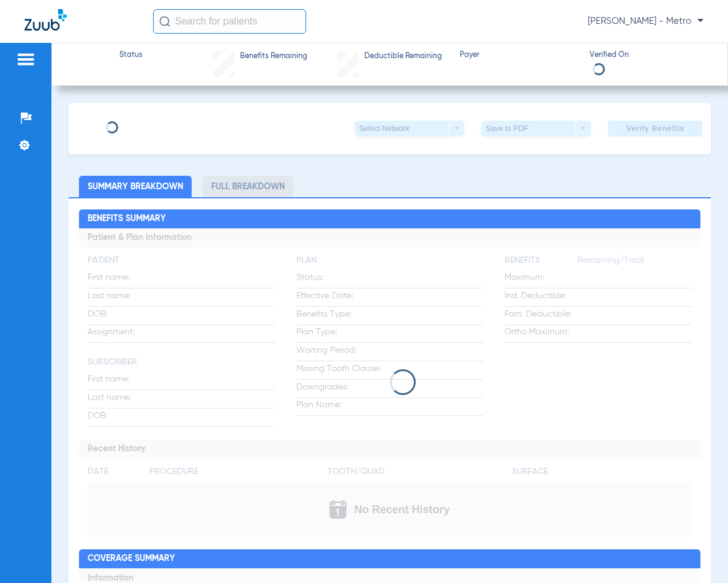 The height and width of the screenshot is (583, 728). What do you see at coordinates (274, 57) in the screenshot?
I see `span: Benefits Remaining` at bounding box center [274, 57].